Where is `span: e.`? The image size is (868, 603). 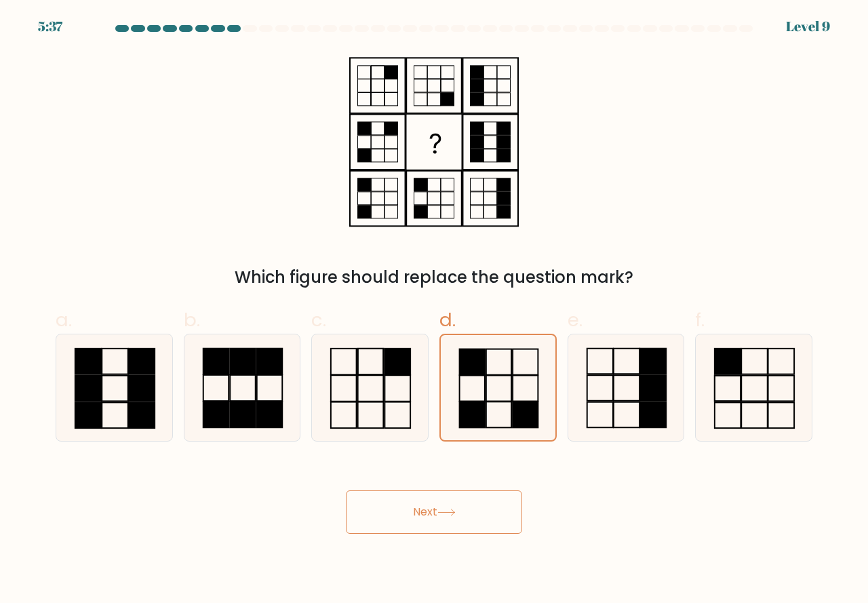
span: e. is located at coordinates (575, 319).